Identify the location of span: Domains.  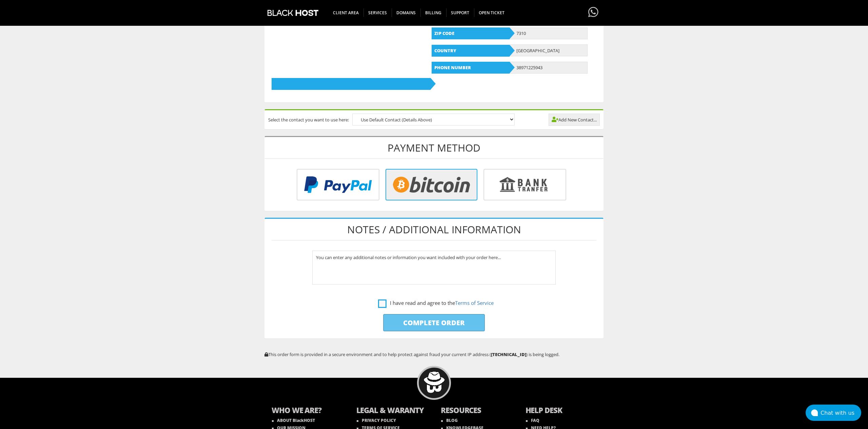
(406, 12).